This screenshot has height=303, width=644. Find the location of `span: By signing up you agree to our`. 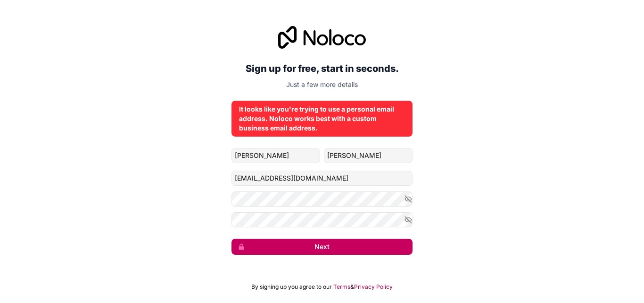

span: By signing up you agree to our is located at coordinates (291, 287).